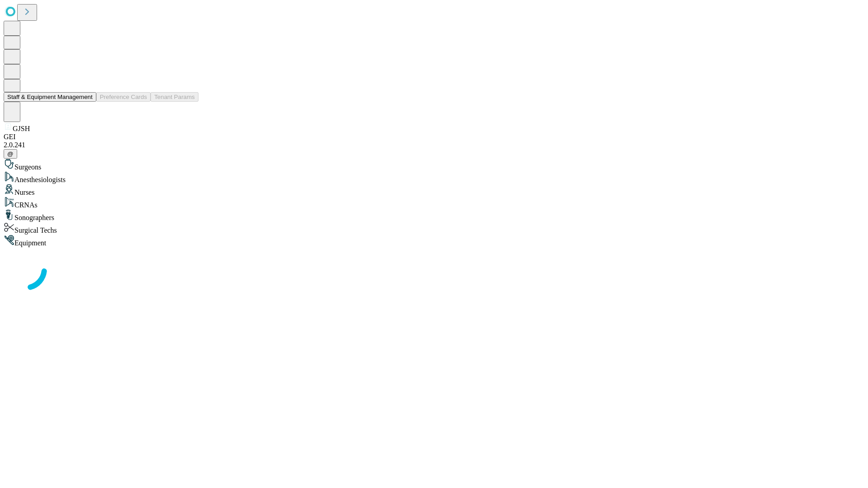  Describe the element at coordinates (434, 178) in the screenshot. I see `div: Anesthesiologists` at that location.